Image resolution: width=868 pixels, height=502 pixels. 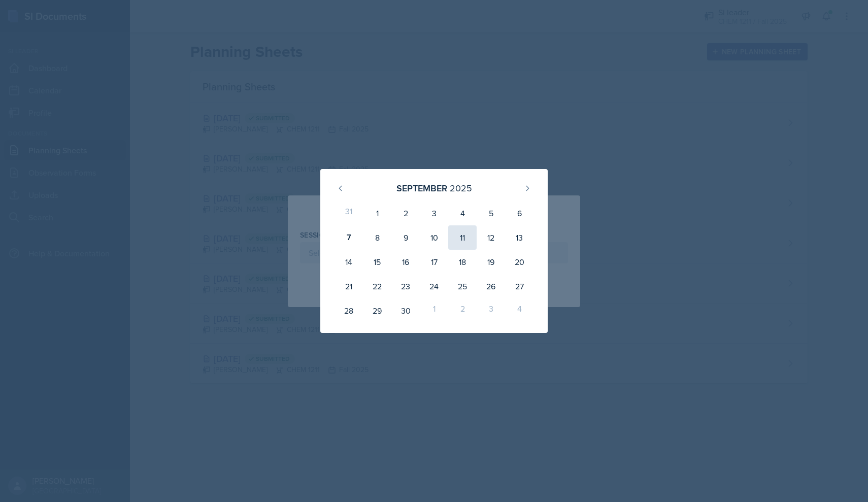 I want to click on div: 14, so click(x=348, y=262).